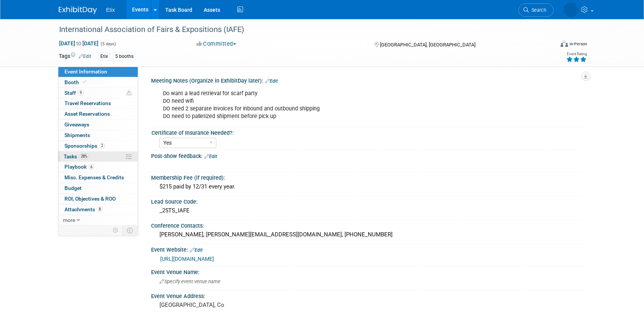 Image resolution: width=644 pixels, height=319 pixels. What do you see at coordinates (368, 211) in the screenshot?
I see `div: _25TS_IAFE` at bounding box center [368, 211].